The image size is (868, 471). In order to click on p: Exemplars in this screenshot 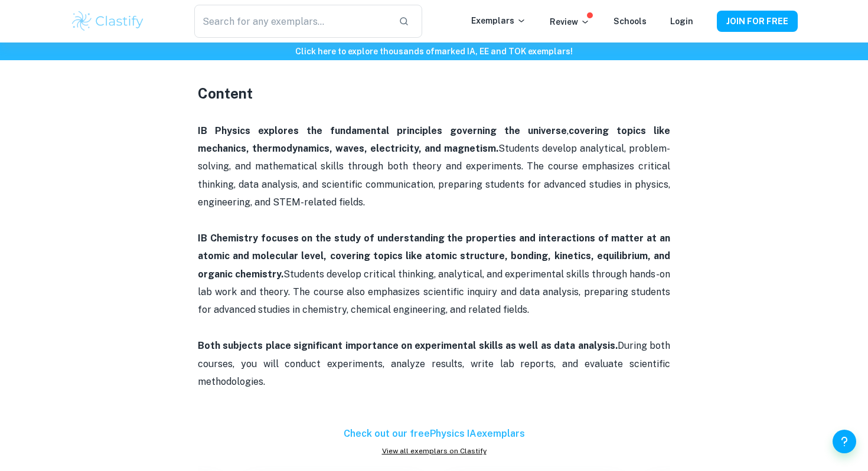, I will do `click(498, 20)`.